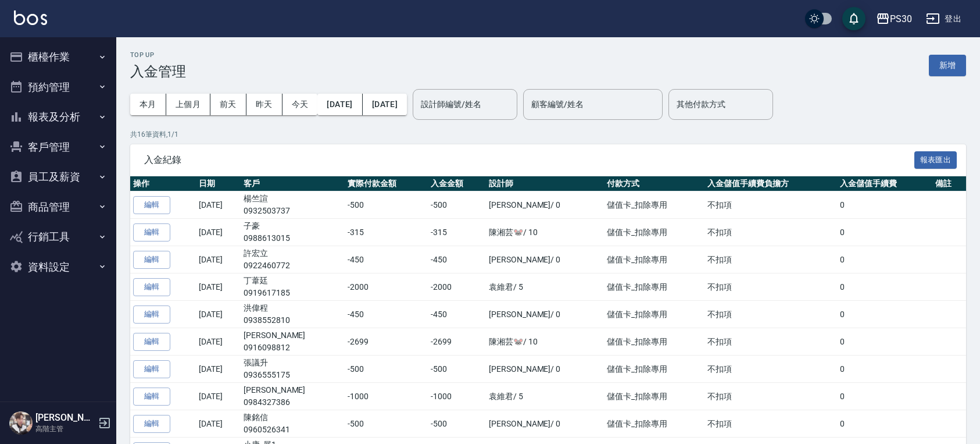 The height and width of the screenshot is (444, 980). Describe the element at coordinates (292, 260) in the screenshot. I see `td: 許宏立` at that location.